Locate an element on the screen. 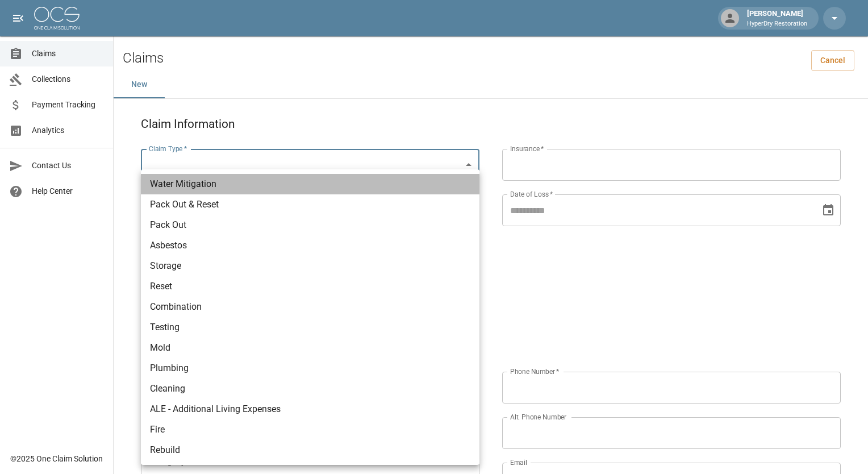 The width and height of the screenshot is (868, 474). li: Fire is located at coordinates (310, 430).